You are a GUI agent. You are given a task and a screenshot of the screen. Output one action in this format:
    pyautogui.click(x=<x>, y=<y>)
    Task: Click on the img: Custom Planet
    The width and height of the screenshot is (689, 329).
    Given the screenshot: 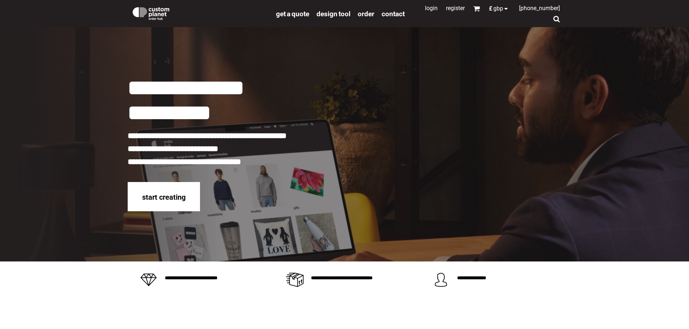 What is the action you would take?
    pyautogui.click(x=151, y=13)
    